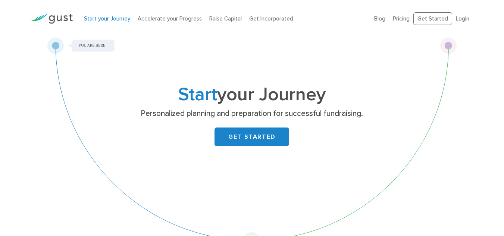  I want to click on a: Start your Journey, so click(107, 19).